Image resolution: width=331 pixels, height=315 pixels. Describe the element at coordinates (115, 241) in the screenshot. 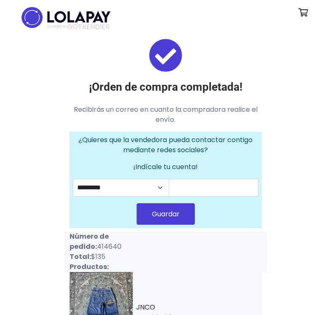

I see `p: 414640` at that location.